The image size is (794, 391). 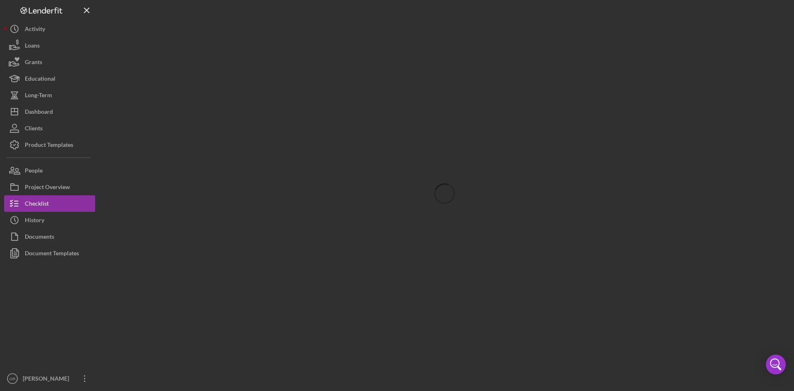 I want to click on button: Loans, so click(x=50, y=46).